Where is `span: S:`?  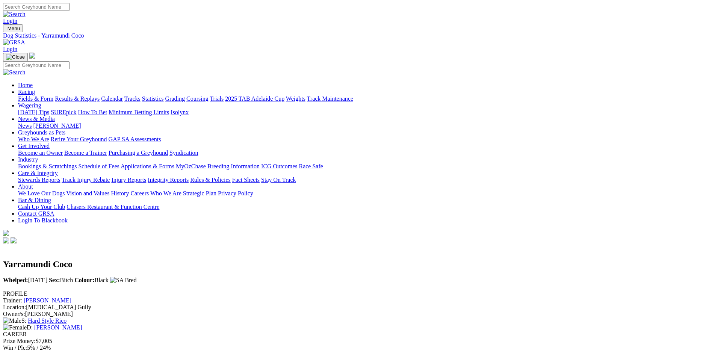 span: S: is located at coordinates (15, 321).